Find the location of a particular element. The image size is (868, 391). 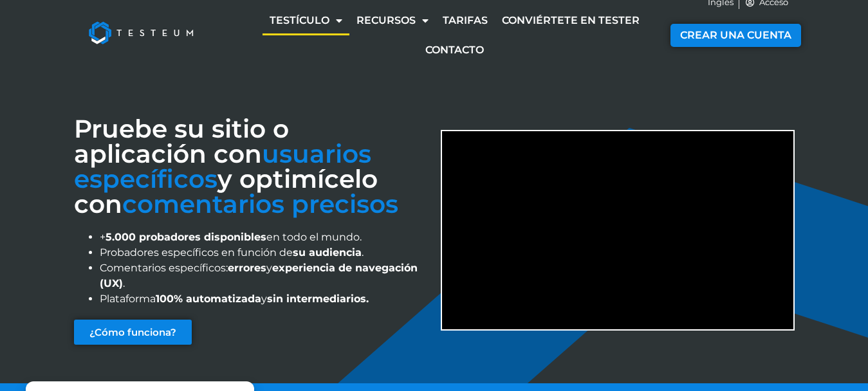

a: Contacto is located at coordinates (454, 51).